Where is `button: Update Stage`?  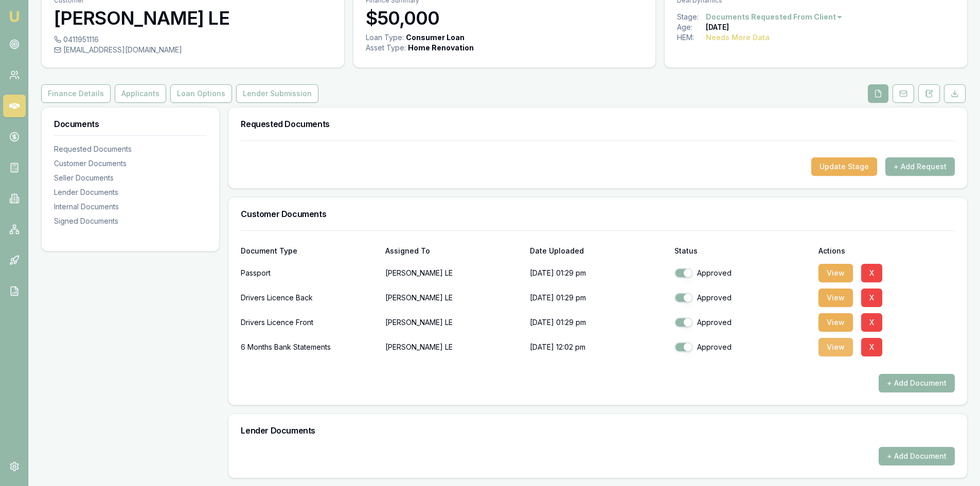 button: Update Stage is located at coordinates (845, 167).